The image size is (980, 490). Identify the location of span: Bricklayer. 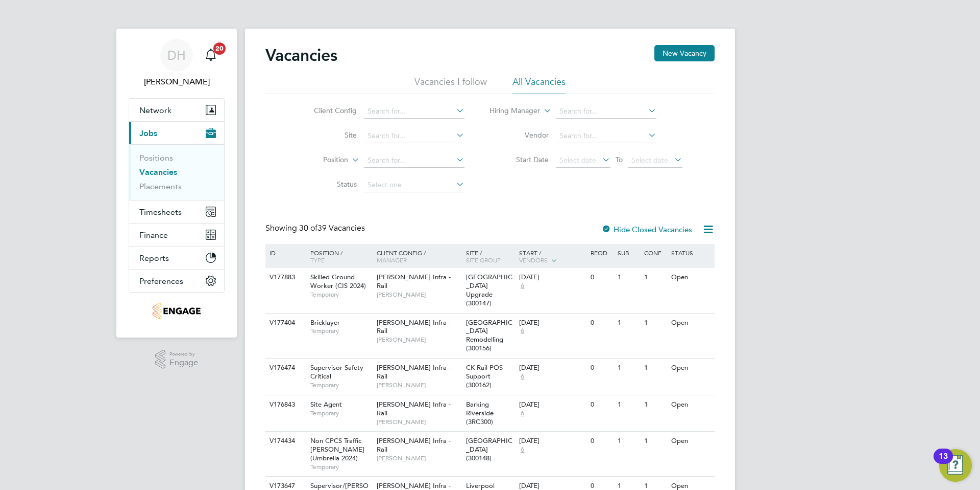
(325, 322).